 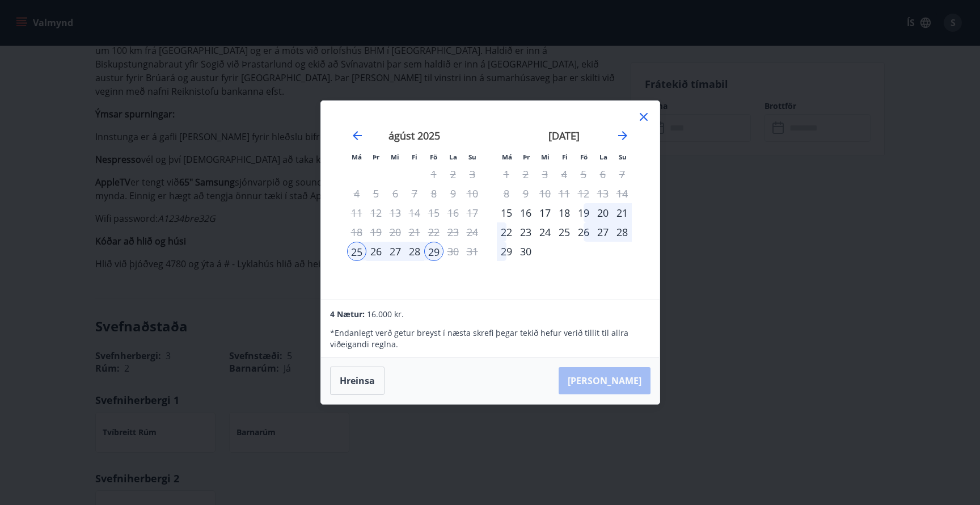 I want to click on td: Choose þriðjudagur, 30. september 2025 as your check-in date. It’s available., so click(x=526, y=252).